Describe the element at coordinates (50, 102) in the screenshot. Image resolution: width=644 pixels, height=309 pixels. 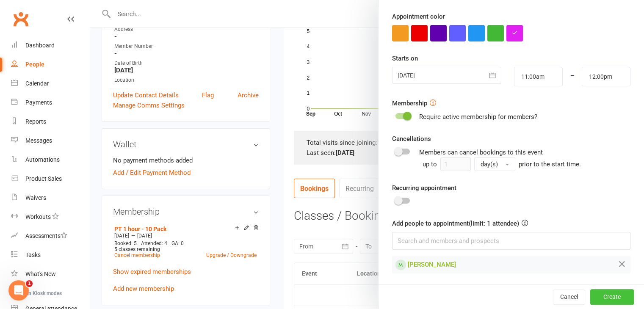
I see `a: Payments` at that location.